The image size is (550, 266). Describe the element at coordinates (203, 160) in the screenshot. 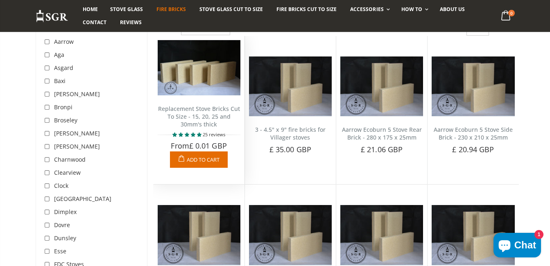

I see `span: Add to Cart` at that location.